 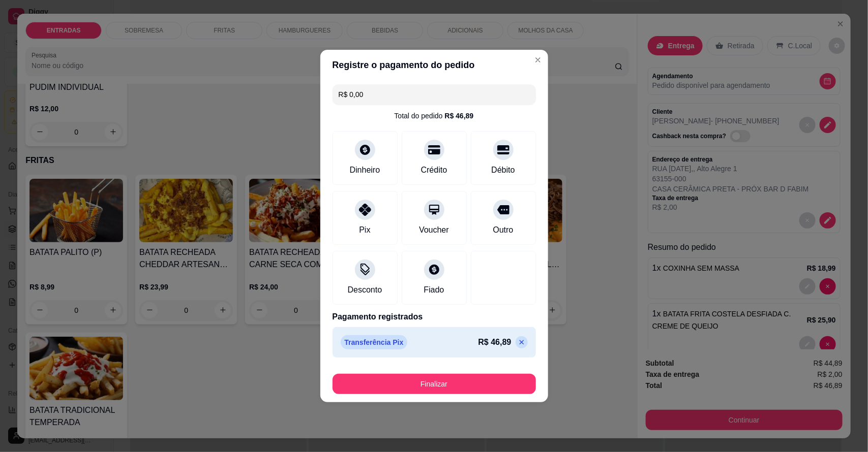 I want to click on div: Débito, so click(x=502, y=170).